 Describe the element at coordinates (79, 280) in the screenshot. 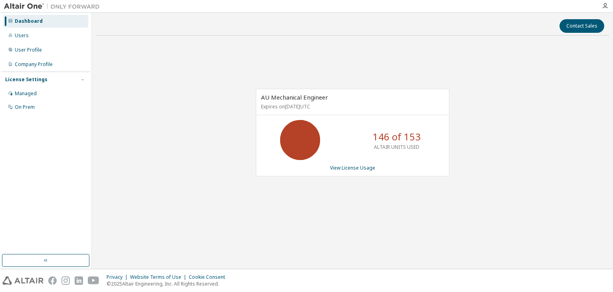

I see `img: linkedin.svg` at that location.